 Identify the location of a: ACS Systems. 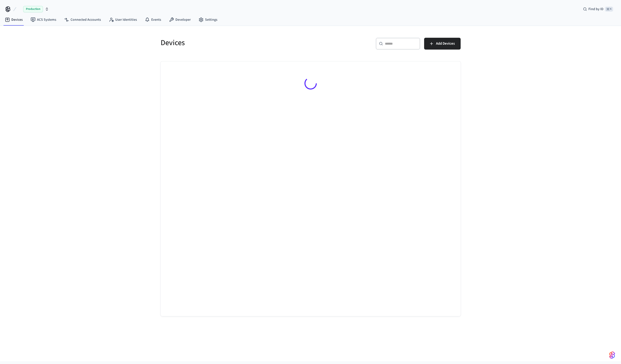
(43, 20).